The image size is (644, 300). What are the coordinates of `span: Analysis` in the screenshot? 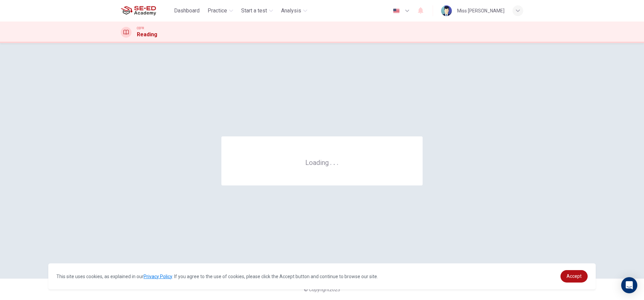 It's located at (291, 11).